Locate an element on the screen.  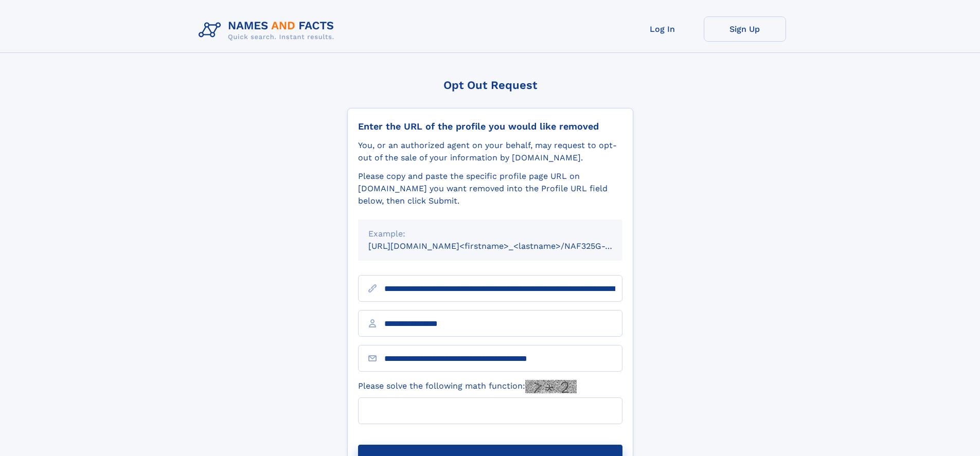
label: Please solve the following math function: is located at coordinates (467, 386).